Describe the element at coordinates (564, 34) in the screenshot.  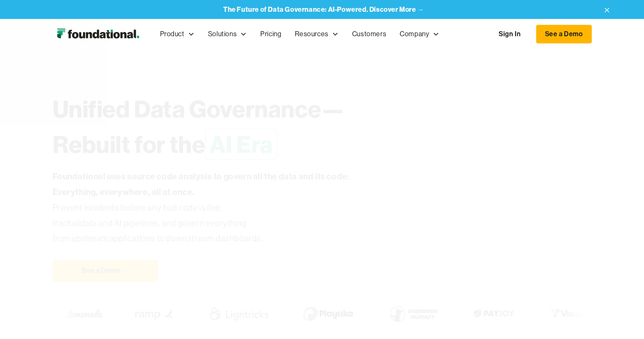
I see `a: See a Demo` at that location.